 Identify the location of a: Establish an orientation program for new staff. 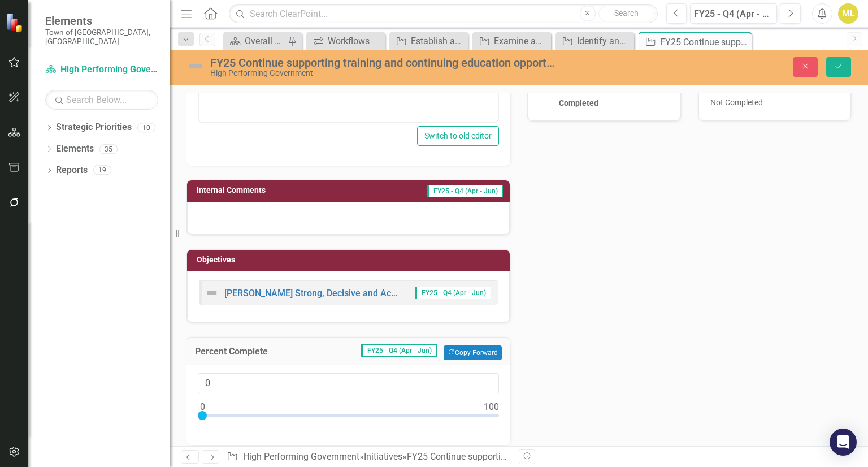
(428, 41).